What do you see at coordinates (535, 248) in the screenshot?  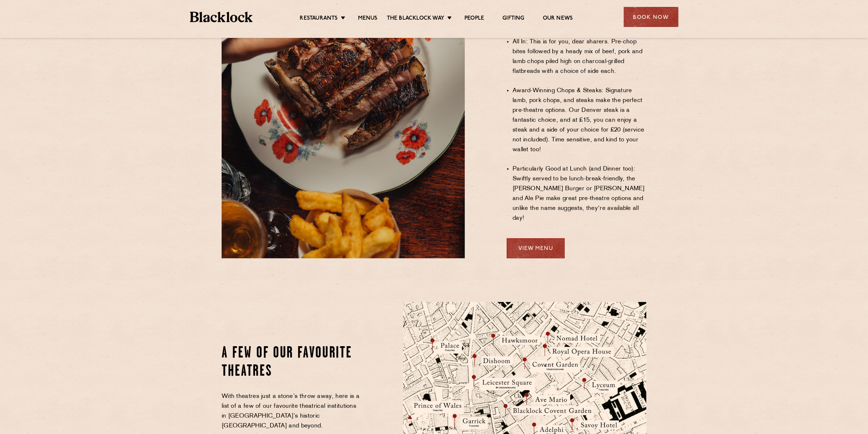 I see `a: View Menu` at bounding box center [535, 248].